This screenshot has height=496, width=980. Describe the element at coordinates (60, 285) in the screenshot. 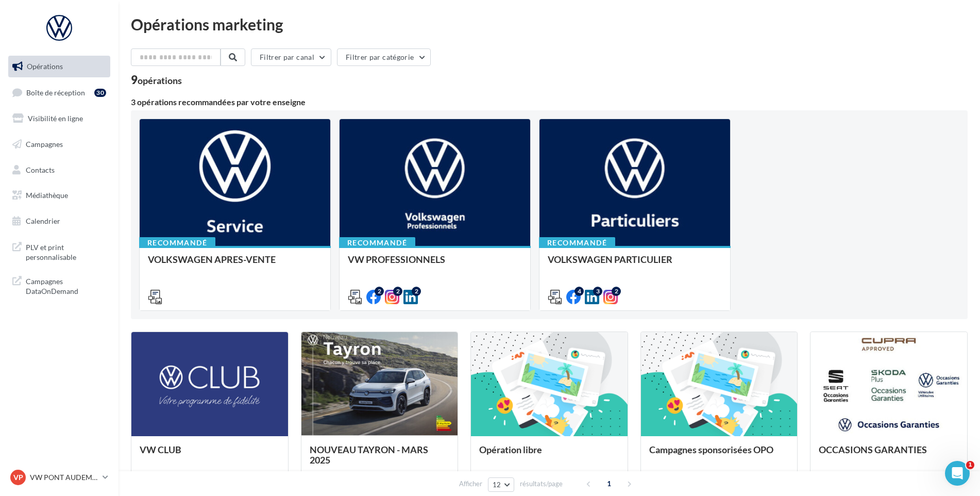

I see `a: Campagnes DataOnDemand` at that location.